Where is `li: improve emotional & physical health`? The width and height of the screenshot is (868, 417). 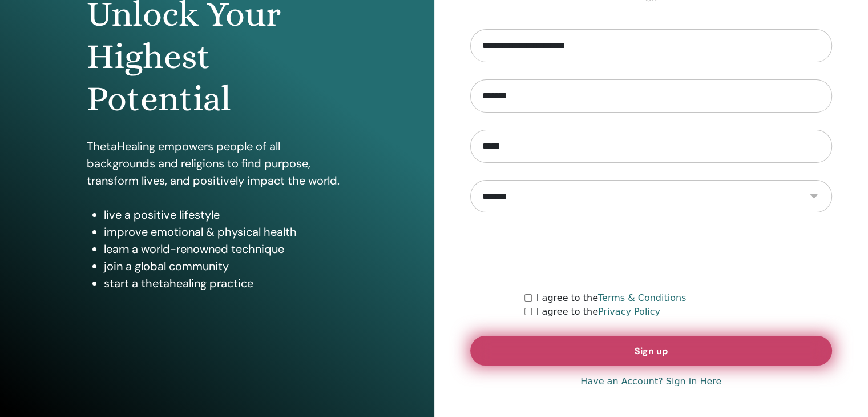 li: improve emotional & physical health is located at coordinates (226, 232).